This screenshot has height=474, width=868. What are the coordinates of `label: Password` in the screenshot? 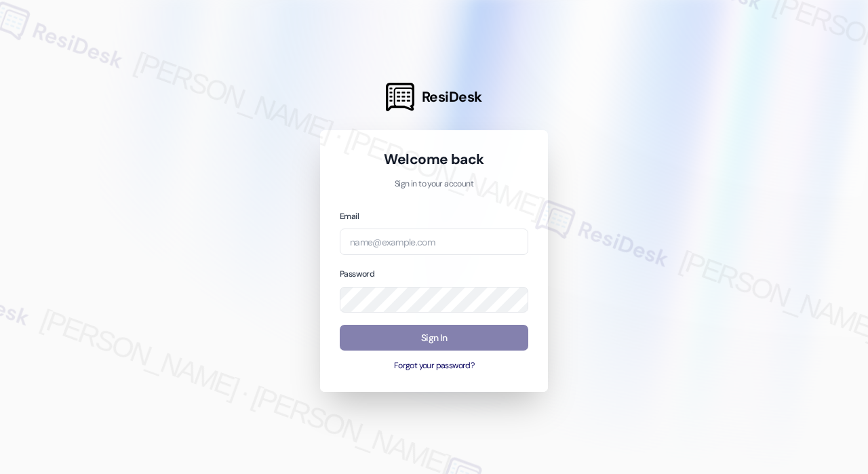 It's located at (357, 274).